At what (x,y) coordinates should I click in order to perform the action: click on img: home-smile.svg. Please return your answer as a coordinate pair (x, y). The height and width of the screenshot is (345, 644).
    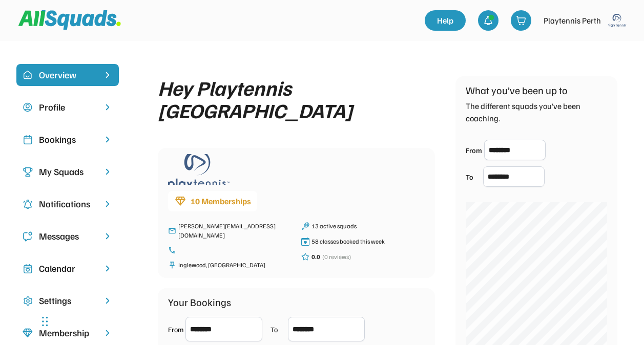
    Looking at the image, I should click on (27, 75).